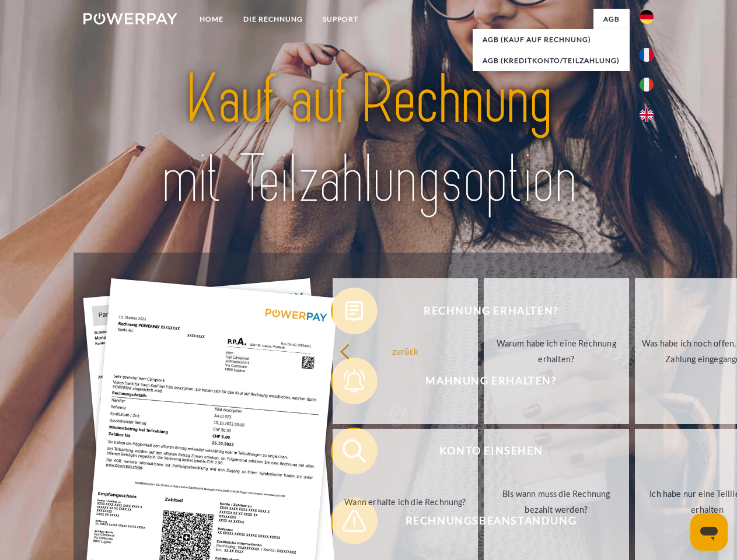 The height and width of the screenshot is (560, 737). I want to click on img: fr, so click(647, 54).